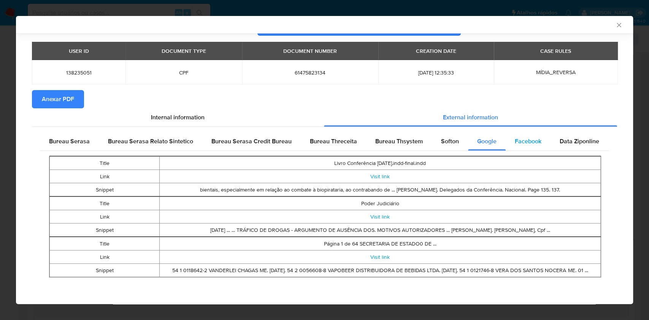 The image size is (649, 320). I want to click on span: Softon, so click(450, 141).